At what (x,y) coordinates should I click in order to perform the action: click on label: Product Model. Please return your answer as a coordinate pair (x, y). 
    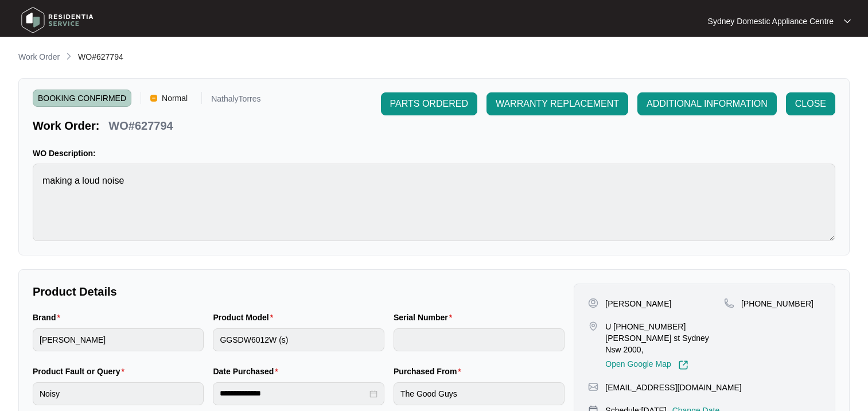
    Looking at the image, I should click on (245, 318).